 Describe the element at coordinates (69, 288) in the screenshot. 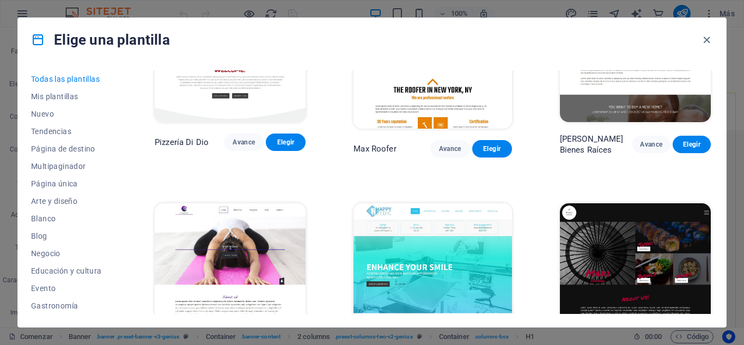

I see `button: Evento` at that location.